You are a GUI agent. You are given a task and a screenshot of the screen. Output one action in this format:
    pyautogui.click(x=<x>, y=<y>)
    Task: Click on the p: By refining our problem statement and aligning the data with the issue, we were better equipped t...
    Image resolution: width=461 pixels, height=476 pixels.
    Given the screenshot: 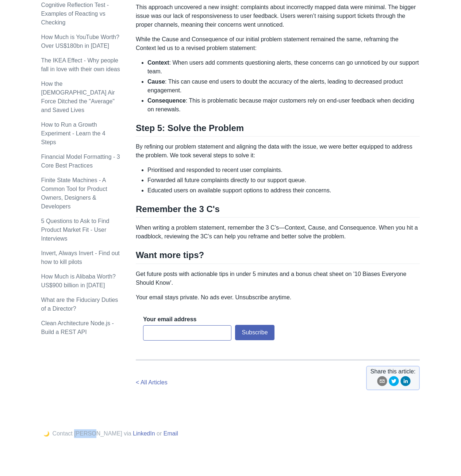 What is the action you would take?
    pyautogui.click(x=278, y=152)
    